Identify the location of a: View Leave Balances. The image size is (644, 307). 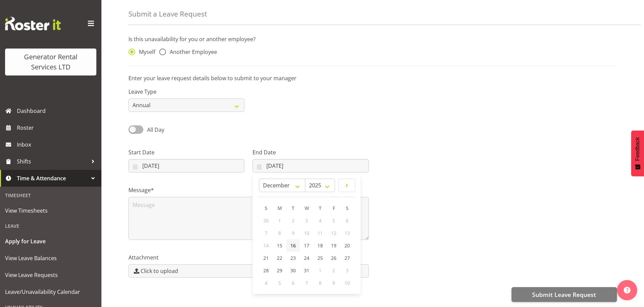
(51, 258).